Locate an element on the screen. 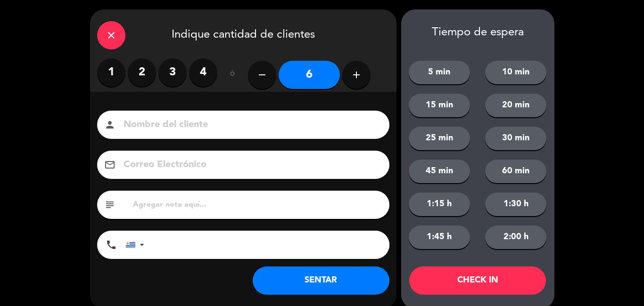 The image size is (644, 306). button: 1:15 h is located at coordinates (439, 204).